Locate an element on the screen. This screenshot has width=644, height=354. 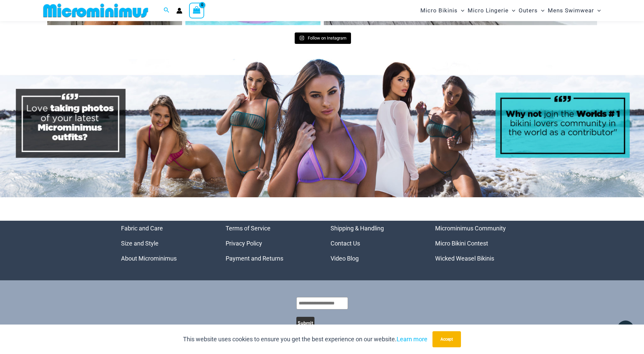
a: Contact Us is located at coordinates (345, 243).